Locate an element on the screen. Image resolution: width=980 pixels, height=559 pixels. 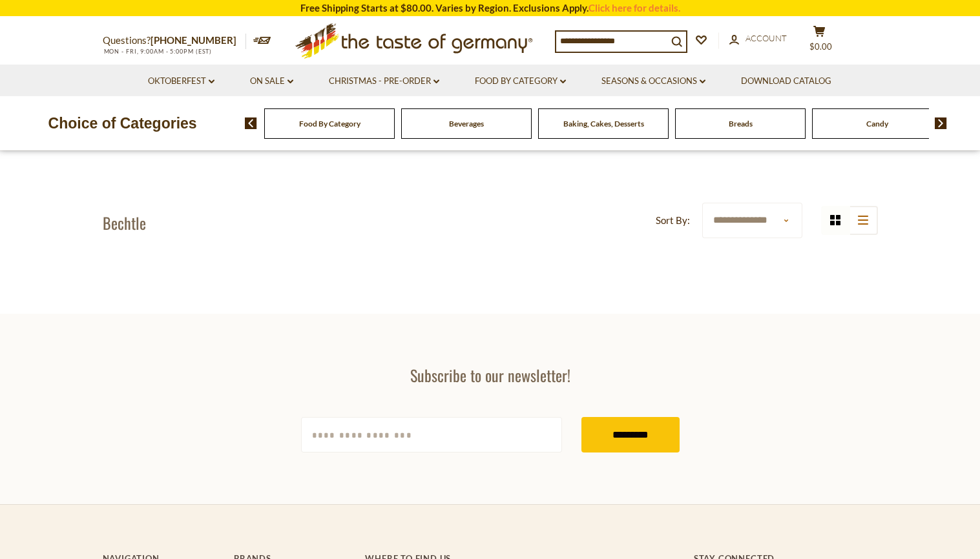
a: Baking, Cakes, Desserts is located at coordinates (604, 123).